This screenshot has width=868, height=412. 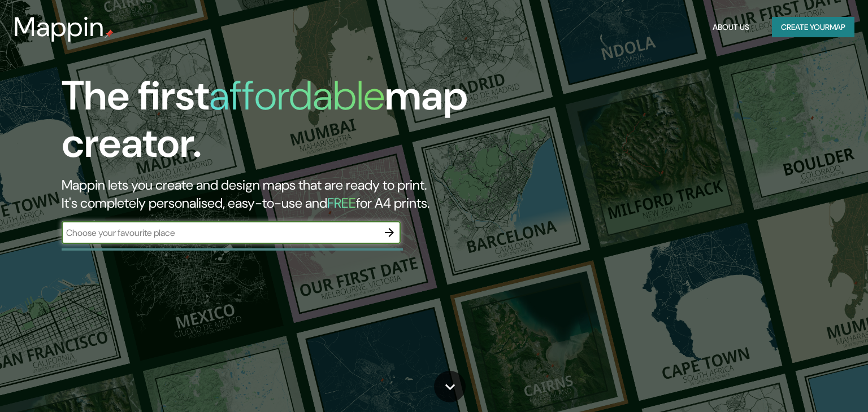 I want to click on input: Choose your favourite place, so click(x=220, y=233).